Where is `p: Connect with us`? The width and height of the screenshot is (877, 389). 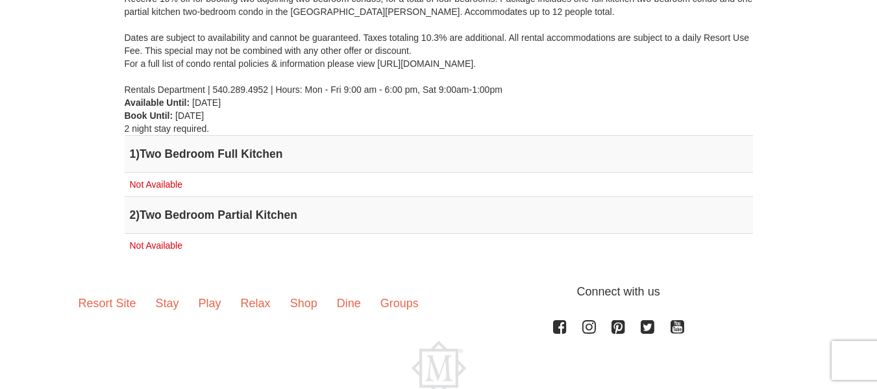 p: Connect with us is located at coordinates (439, 291).